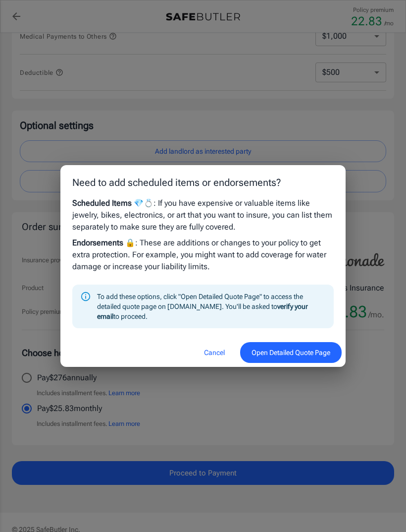 This screenshot has height=532, width=406. I want to click on button: Open Detailed Quote Page, so click(291, 352).